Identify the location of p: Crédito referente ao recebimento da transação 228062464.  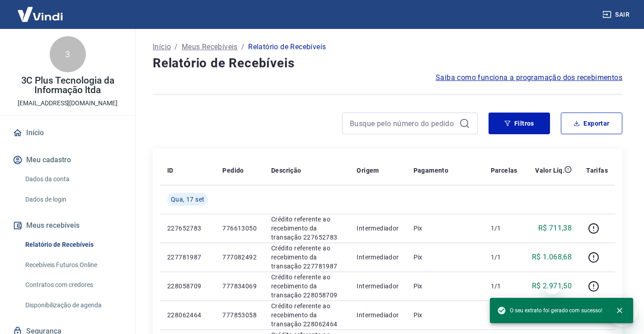
(306, 315).